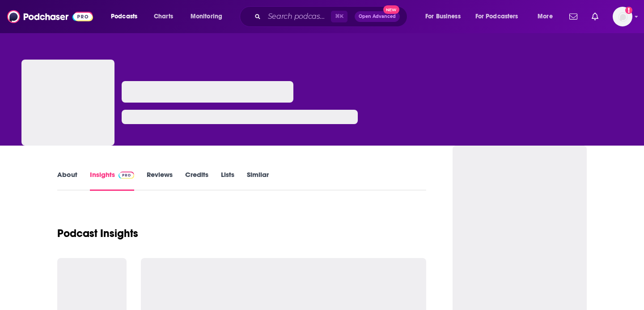 The image size is (644, 310). What do you see at coordinates (258, 181) in the screenshot?
I see `a: Similar` at bounding box center [258, 181].